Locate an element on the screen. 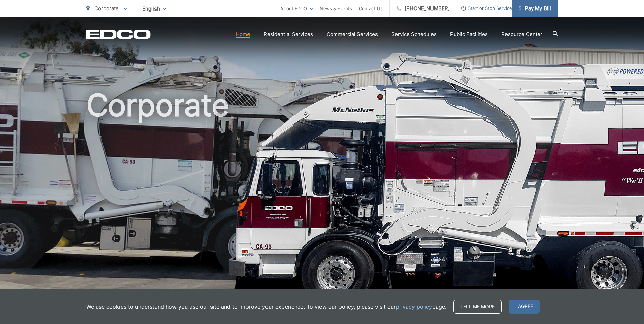 The height and width of the screenshot is (324, 644). a: privacy policy is located at coordinates (414, 306).